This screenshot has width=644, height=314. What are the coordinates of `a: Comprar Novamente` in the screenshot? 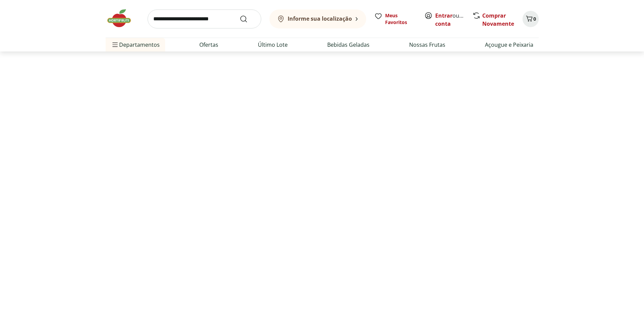 It's located at (499, 20).